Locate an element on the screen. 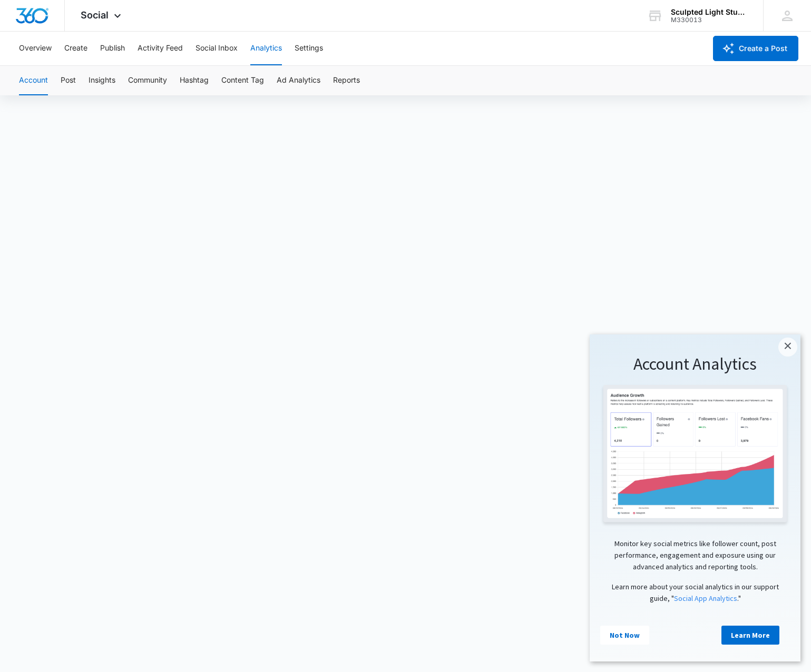 The width and height of the screenshot is (811, 672). button: Create is located at coordinates (76, 48).